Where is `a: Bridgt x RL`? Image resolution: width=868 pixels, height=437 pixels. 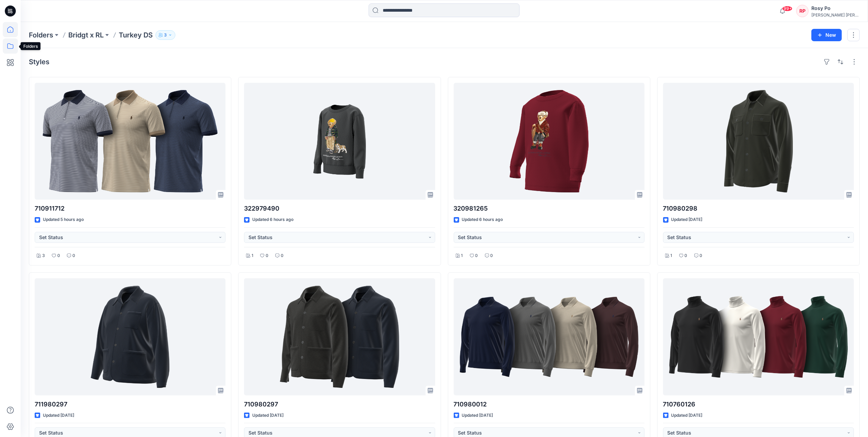
a: Bridgt x RL is located at coordinates (86, 35).